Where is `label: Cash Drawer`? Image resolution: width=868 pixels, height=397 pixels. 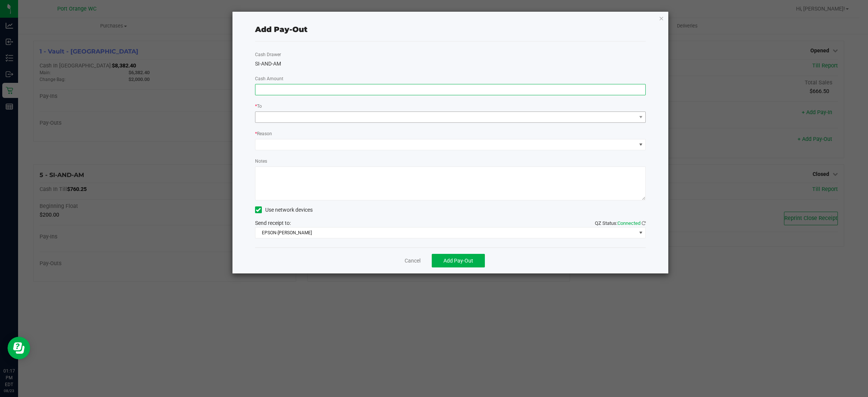 label: Cash Drawer is located at coordinates (268, 55).